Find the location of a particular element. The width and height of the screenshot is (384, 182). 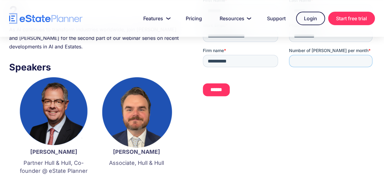

a: Login is located at coordinates (311, 18).